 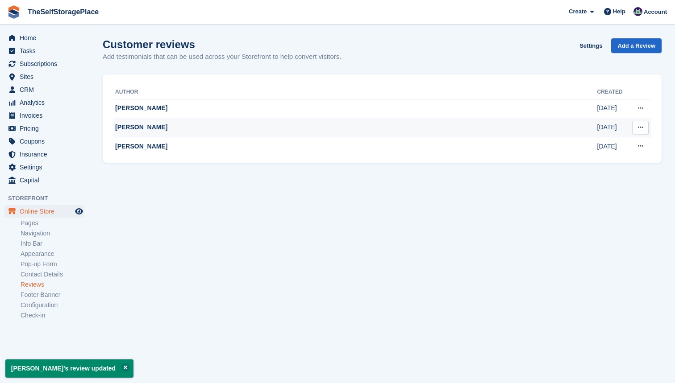 What do you see at coordinates (222, 57) in the screenshot?
I see `p: Add testimonials that can be used across your Storefront to help convert visitors.` at bounding box center [222, 57].